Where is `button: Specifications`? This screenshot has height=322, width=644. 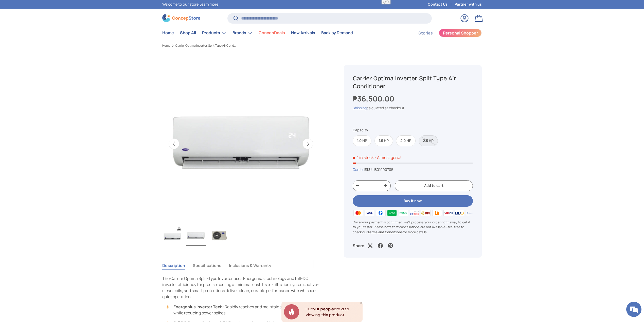
button: Specifications is located at coordinates (207, 266).